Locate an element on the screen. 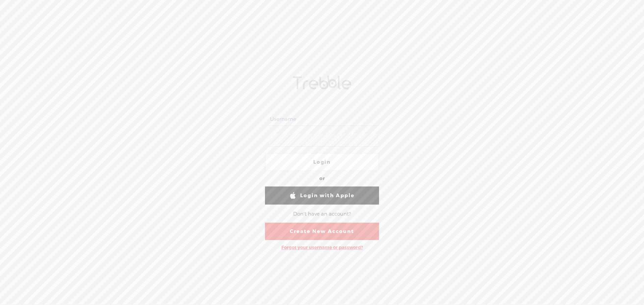 Image resolution: width=644 pixels, height=305 pixels. div: Forgot your username or password? is located at coordinates (322, 248).